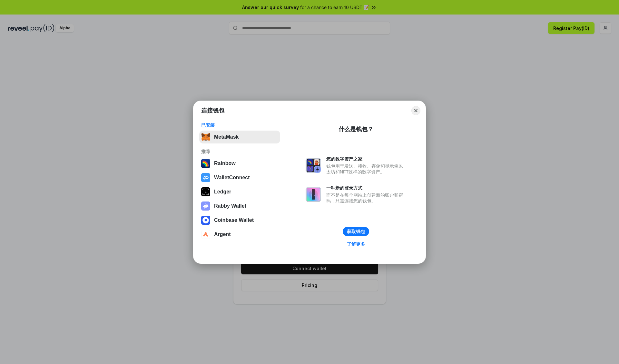  Describe the element at coordinates (240, 220) in the screenshot. I see `button: Coinbase Wallet` at that location.